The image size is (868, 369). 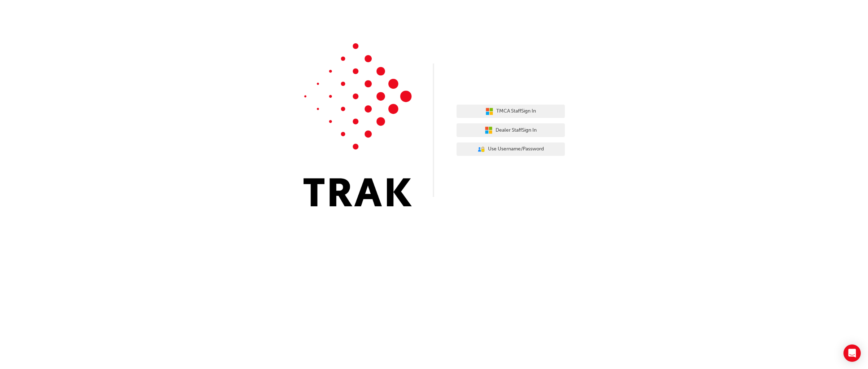 What do you see at coordinates (510, 111) in the screenshot?
I see `button: TMCA StaffSign In` at bounding box center [510, 111].